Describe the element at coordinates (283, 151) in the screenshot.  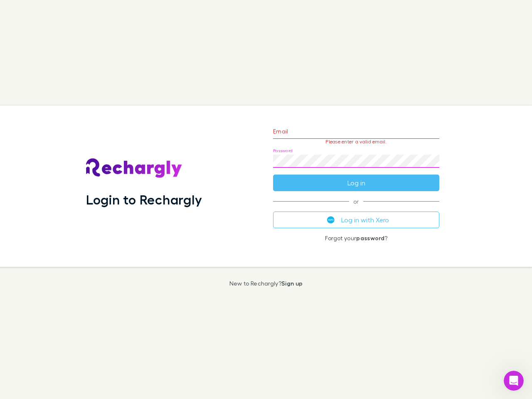
I see `label: Password` at that location.